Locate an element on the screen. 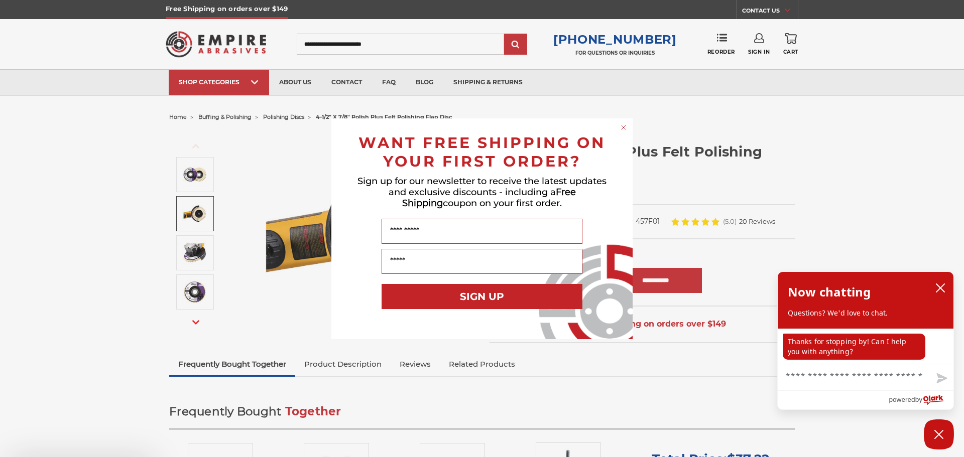 The image size is (964, 457). p: Questions? We'd love to chat. is located at coordinates (865, 313).